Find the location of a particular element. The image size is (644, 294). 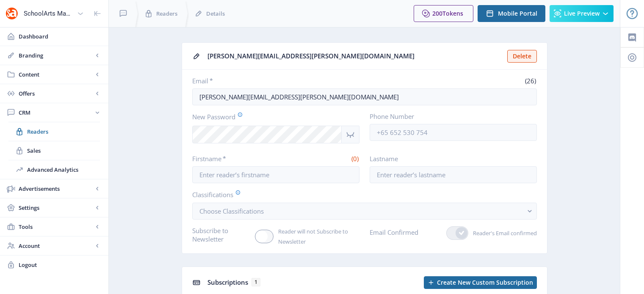

input: Enter reader’s lastname is located at coordinates (453, 175).